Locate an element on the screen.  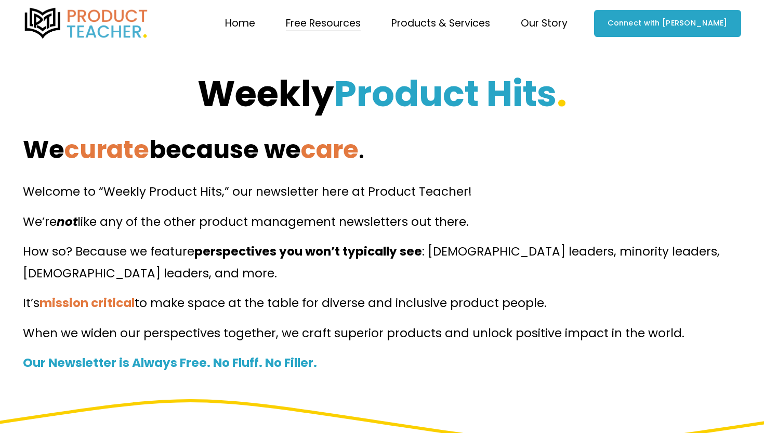
strong: mission critical is located at coordinates (87, 303).